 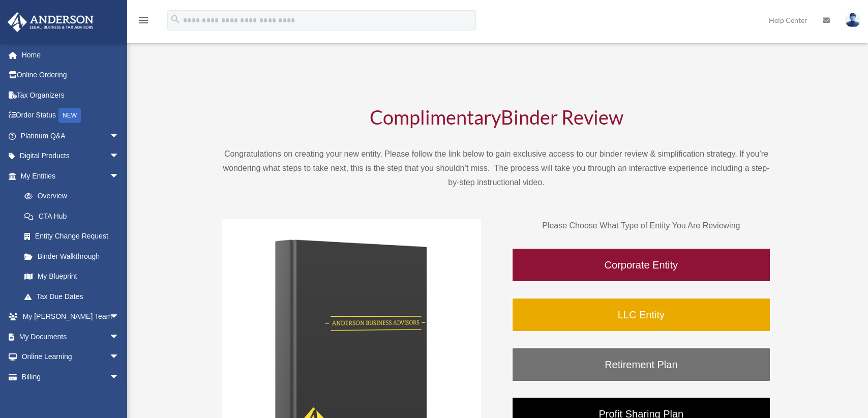 I want to click on a: Order StatusNEW, so click(x=70, y=116).